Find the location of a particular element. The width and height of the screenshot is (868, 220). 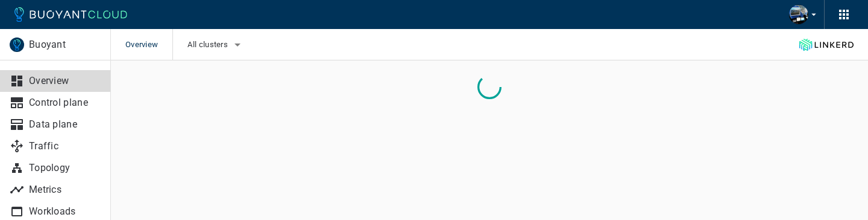

span: All clusters is located at coordinates (208, 44).